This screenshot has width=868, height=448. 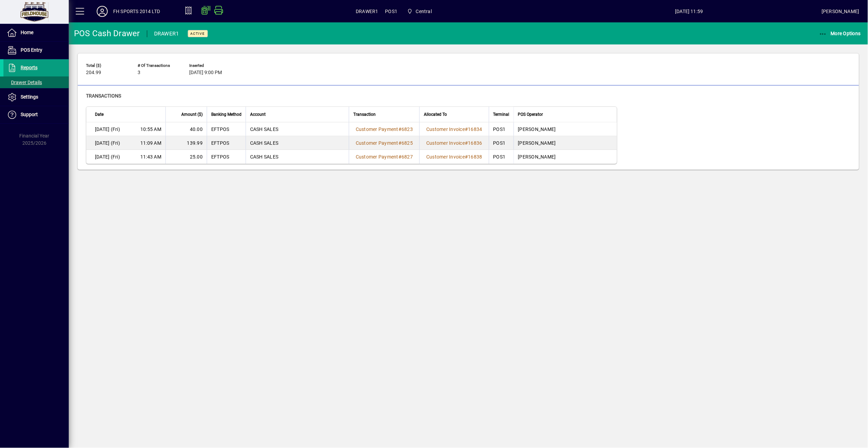 What do you see at coordinates (25, 83) in the screenshot?
I see `span: Drawer Details` at bounding box center [25, 83].